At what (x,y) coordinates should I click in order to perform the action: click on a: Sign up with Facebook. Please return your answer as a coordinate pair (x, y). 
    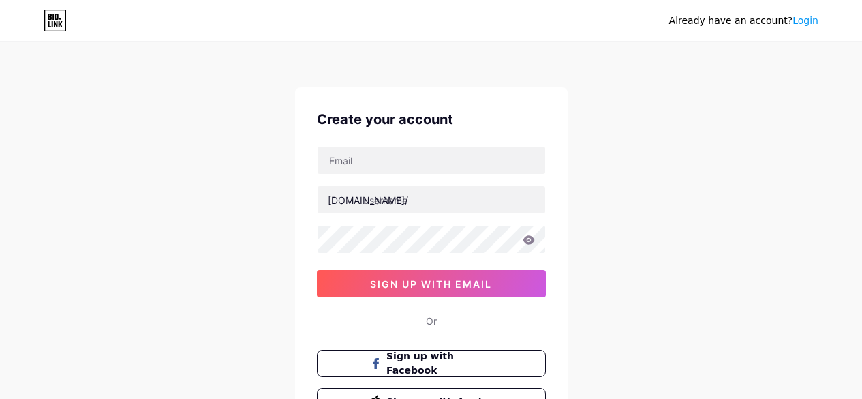
    Looking at the image, I should click on (431, 363).